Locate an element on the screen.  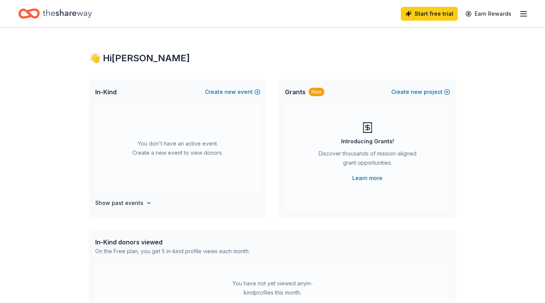
div: New is located at coordinates (316, 92).